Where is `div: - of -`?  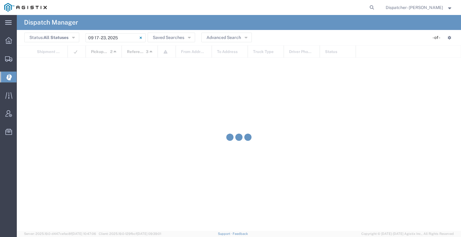 div: - of - is located at coordinates (438, 38).